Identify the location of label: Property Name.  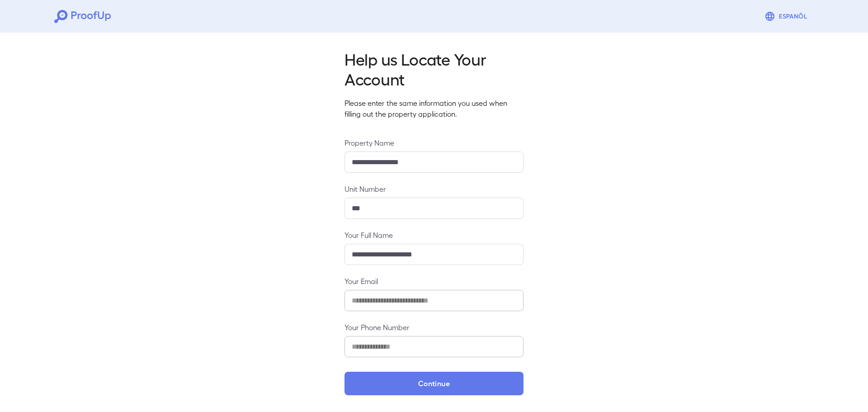
(434, 143).